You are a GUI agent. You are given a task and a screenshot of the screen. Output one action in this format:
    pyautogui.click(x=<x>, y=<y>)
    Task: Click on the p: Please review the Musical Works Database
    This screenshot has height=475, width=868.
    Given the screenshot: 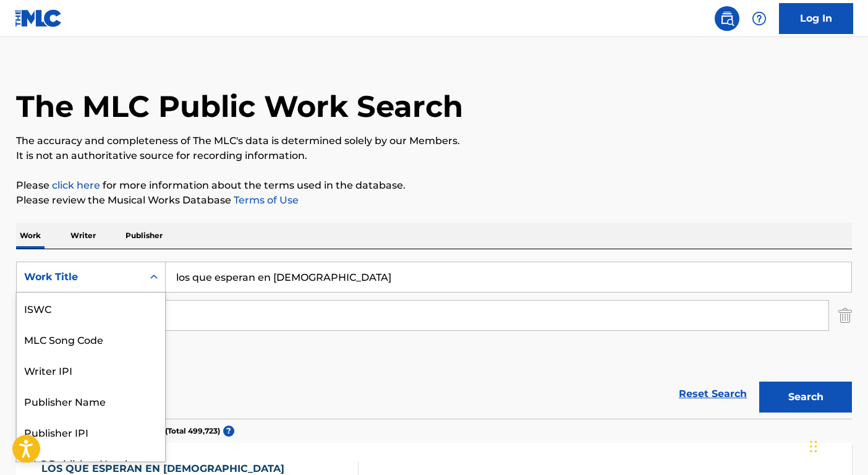 What is the action you would take?
    pyautogui.click(x=434, y=201)
    